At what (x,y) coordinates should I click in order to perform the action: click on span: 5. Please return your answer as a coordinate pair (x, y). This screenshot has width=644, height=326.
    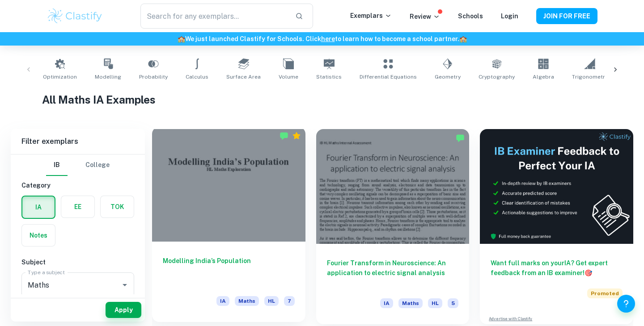
    Looking at the image, I should click on (453, 303).